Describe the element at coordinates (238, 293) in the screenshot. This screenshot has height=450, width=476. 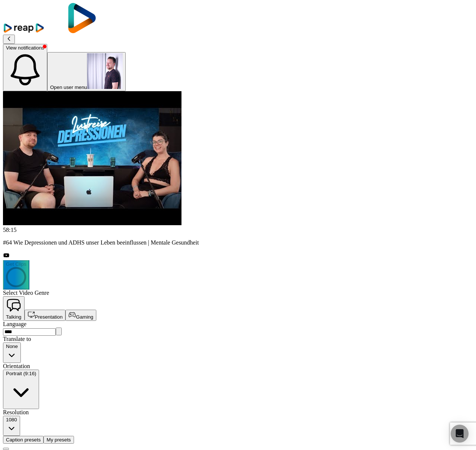
I see `div: Select Video Genre` at that location.